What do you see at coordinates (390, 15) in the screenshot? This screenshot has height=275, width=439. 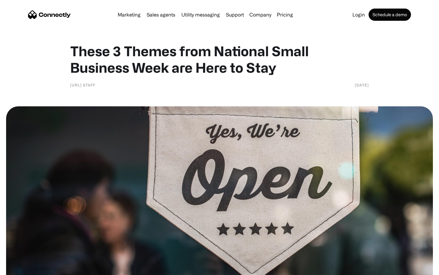 I see `a: Schedule a demo` at bounding box center [390, 15].